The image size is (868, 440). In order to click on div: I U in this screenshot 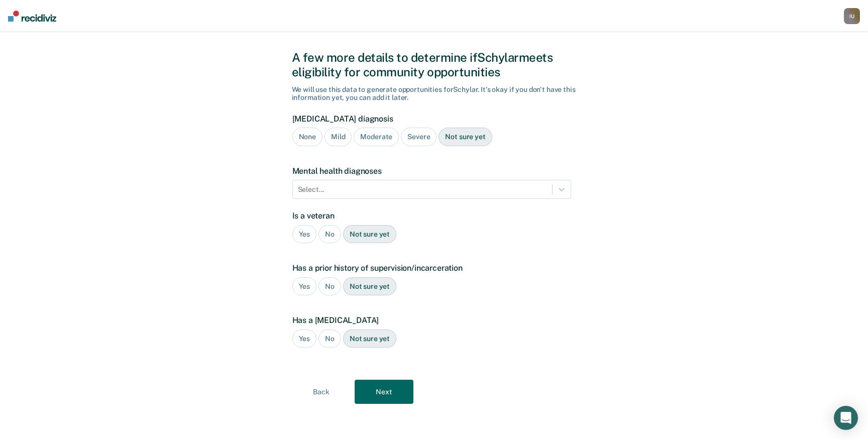, I will do `click(852, 16)`.